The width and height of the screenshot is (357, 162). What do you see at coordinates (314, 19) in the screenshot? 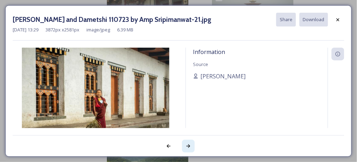
I see `button: Download` at bounding box center [314, 19].